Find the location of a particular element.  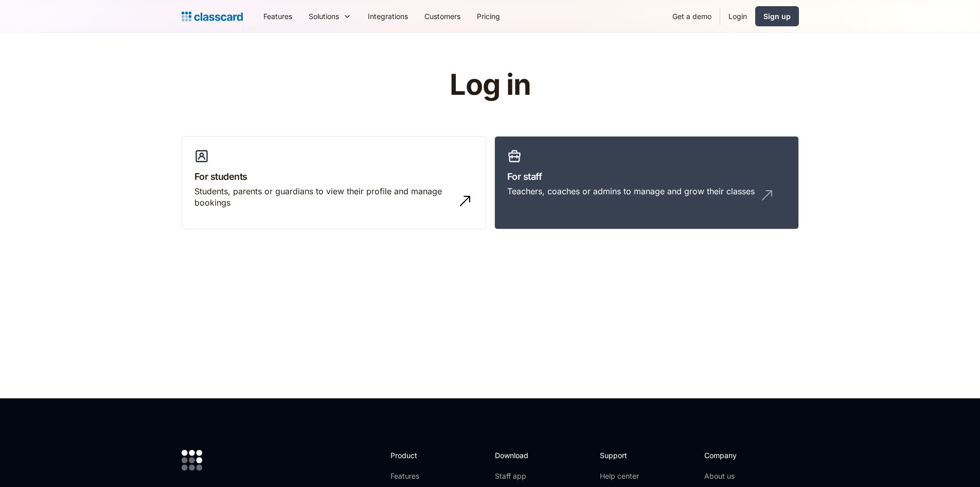

a: About us is located at coordinates (739, 475).